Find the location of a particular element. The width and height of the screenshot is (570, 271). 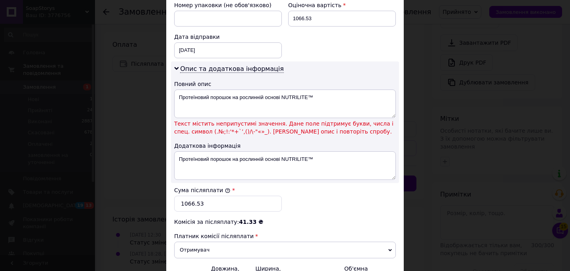

div: Комісія за післяплату: is located at coordinates (285, 222).